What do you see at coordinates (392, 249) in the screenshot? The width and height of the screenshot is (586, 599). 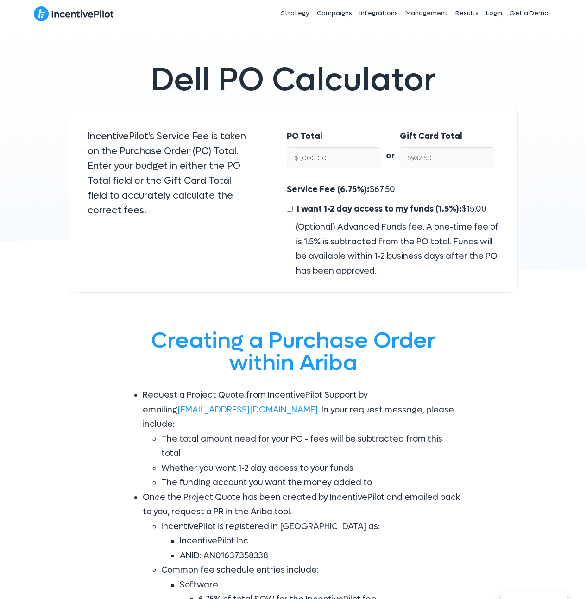 I see `div: (Optional) Advanced Funds fee. A one-time fee of is 1.5% is subtracted from the PO total. Funds w...` at bounding box center [392, 249].